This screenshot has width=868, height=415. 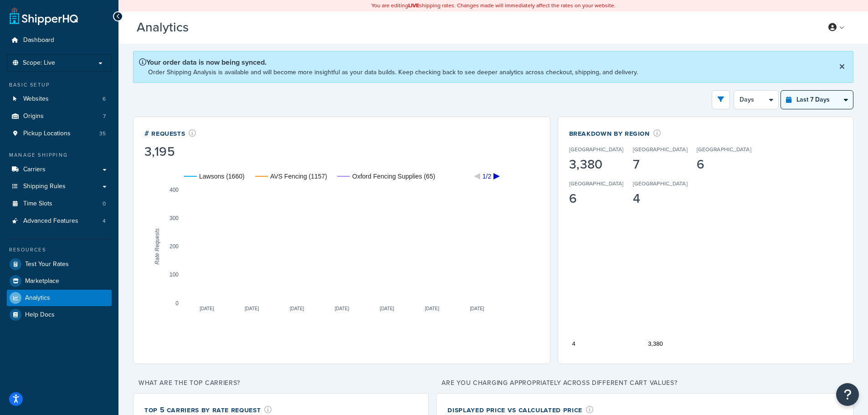 I want to click on a: Help Docs, so click(x=59, y=314).